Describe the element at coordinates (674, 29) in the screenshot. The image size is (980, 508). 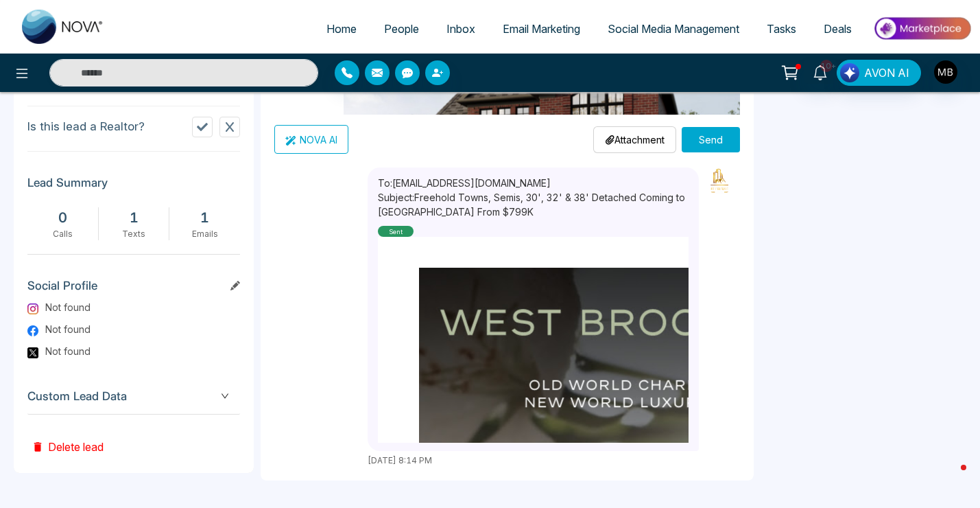
I see `span: Social Media Management` at that location.